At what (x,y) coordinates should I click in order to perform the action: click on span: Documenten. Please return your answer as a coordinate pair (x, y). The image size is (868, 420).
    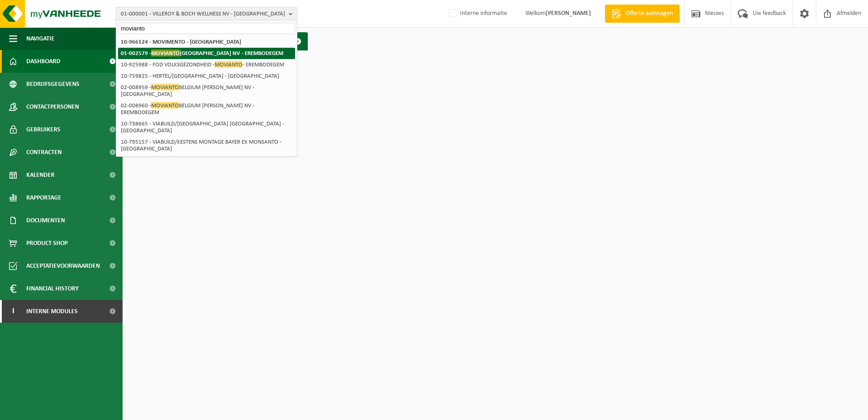
    Looking at the image, I should click on (45, 220).